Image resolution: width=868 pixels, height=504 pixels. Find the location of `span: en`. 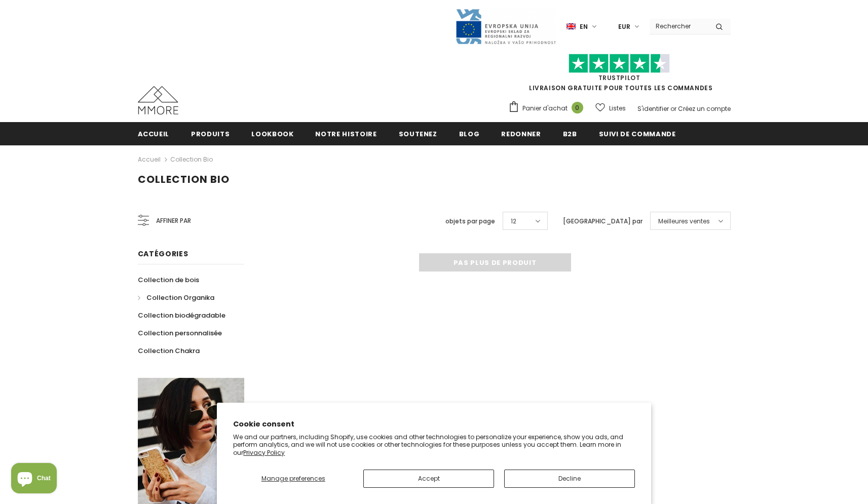

span: en is located at coordinates (584, 27).